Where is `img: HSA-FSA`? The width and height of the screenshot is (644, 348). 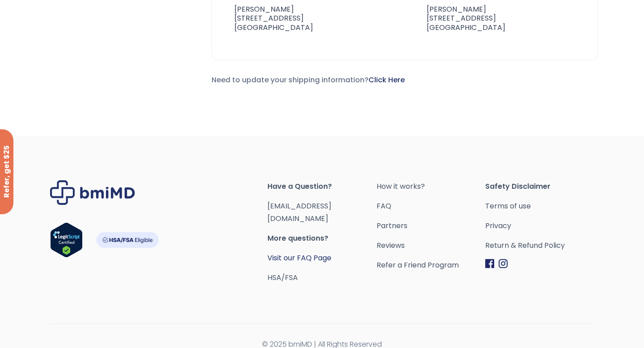
img: HSA-FSA is located at coordinates (128, 240).